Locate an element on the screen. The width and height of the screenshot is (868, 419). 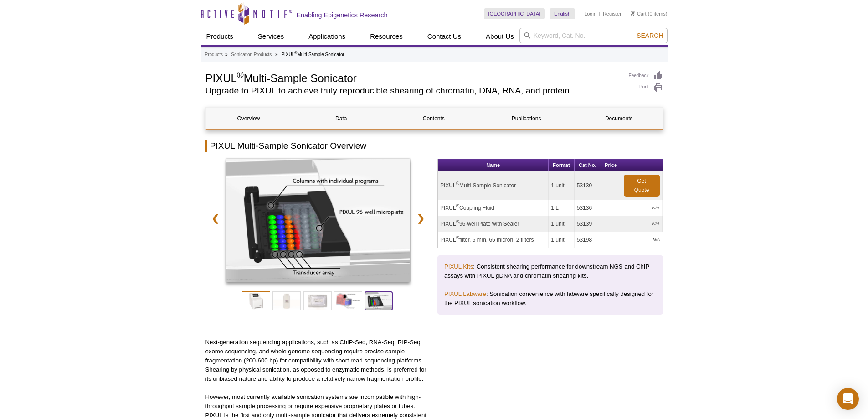
a: Get Quote is located at coordinates (642, 185).